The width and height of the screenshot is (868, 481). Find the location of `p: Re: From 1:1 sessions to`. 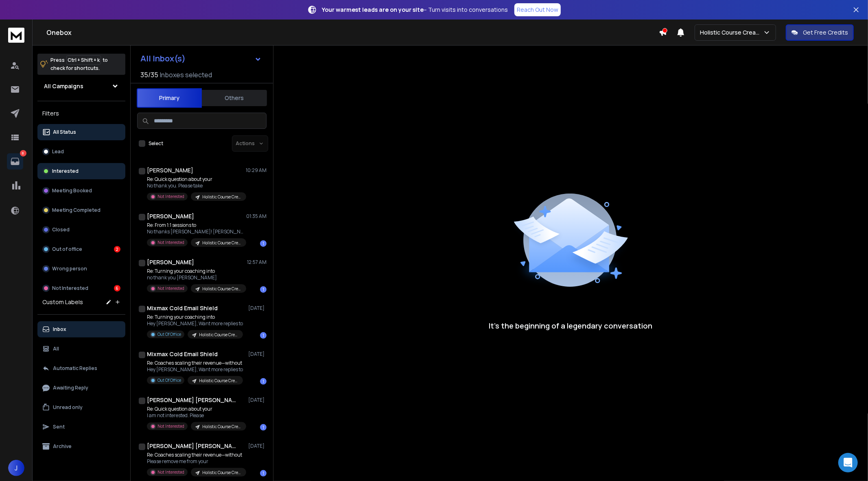

p: Re: From 1:1 sessions to is located at coordinates (196, 225).